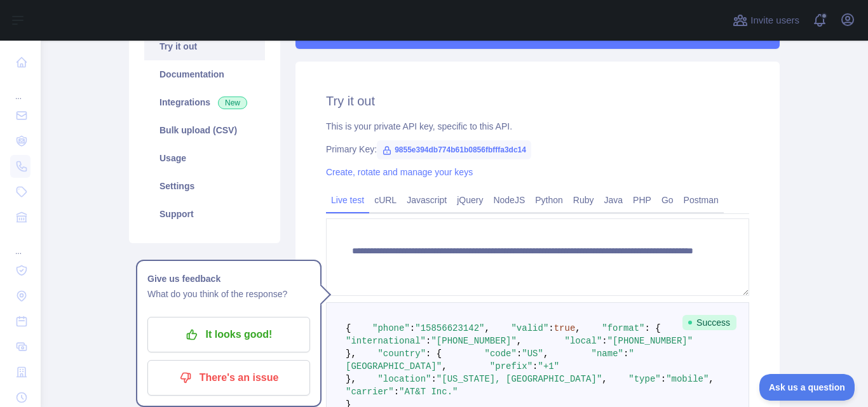  I want to click on a: Live test, so click(347, 200).